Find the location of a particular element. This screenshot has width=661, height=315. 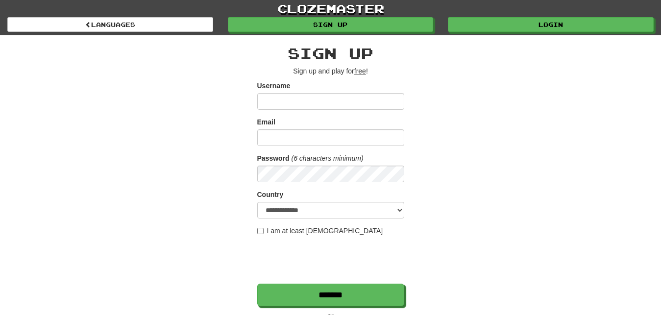

label: Username is located at coordinates (274, 86).